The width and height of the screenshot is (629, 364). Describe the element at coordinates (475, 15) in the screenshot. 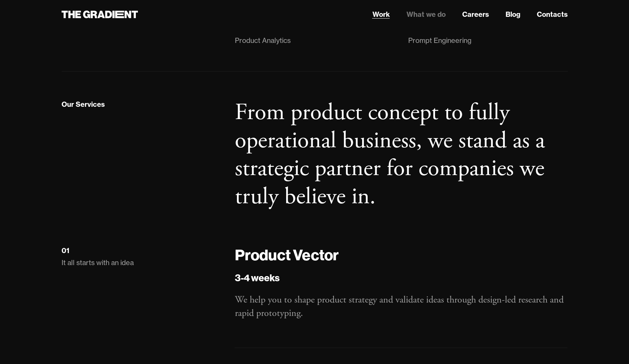

I see `a: Careers` at that location.